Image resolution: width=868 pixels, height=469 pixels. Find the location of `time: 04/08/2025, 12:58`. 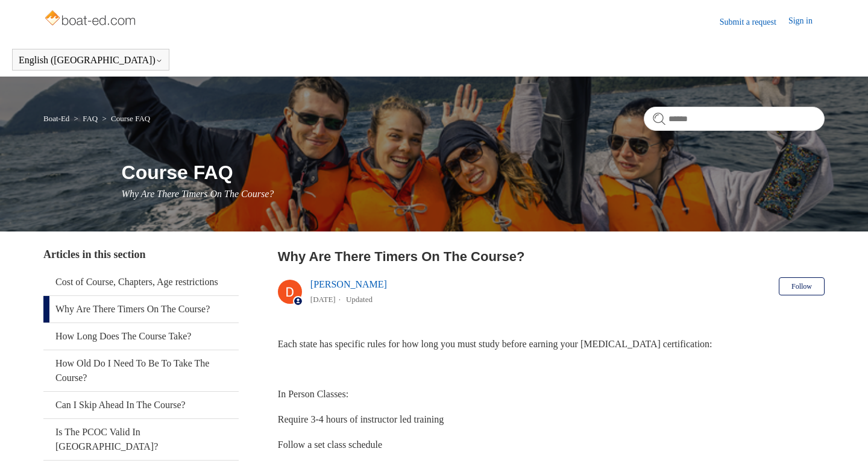

time: 04/08/2025, 12:58 is located at coordinates (323, 299).